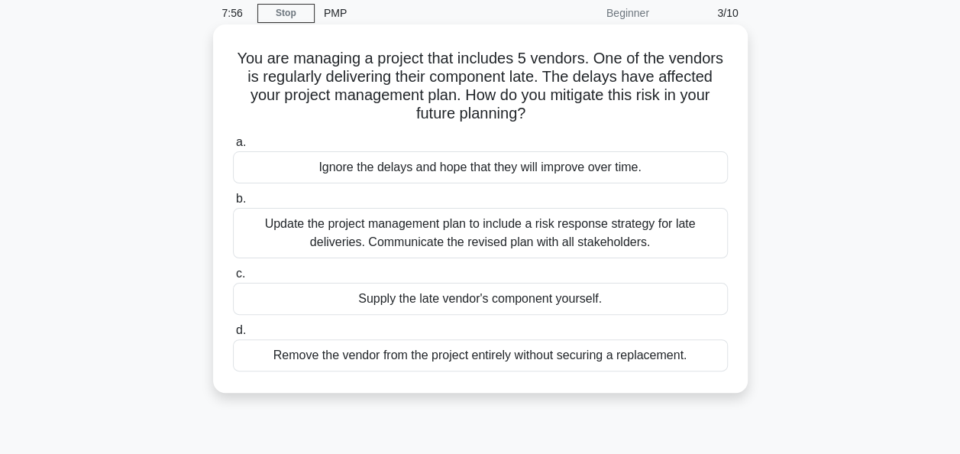 This screenshot has width=960, height=454. What do you see at coordinates (480, 233) in the screenshot?
I see `div: Update the project management plan to include a risk response strategy for late deliveries. Commu...` at bounding box center [480, 233].